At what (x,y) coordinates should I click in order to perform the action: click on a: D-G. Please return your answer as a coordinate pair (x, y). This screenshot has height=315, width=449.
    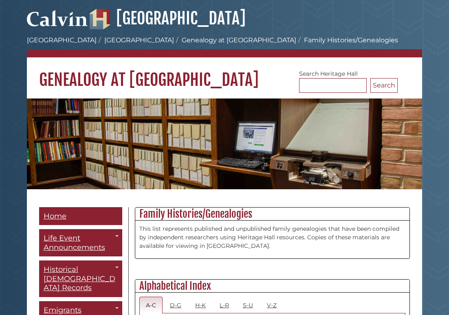
    Looking at the image, I should click on (176, 305).